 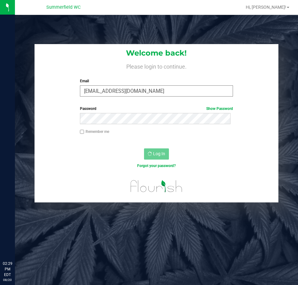 What do you see at coordinates (156, 66) in the screenshot?
I see `h4: Please login to continue.` at bounding box center [156, 66].